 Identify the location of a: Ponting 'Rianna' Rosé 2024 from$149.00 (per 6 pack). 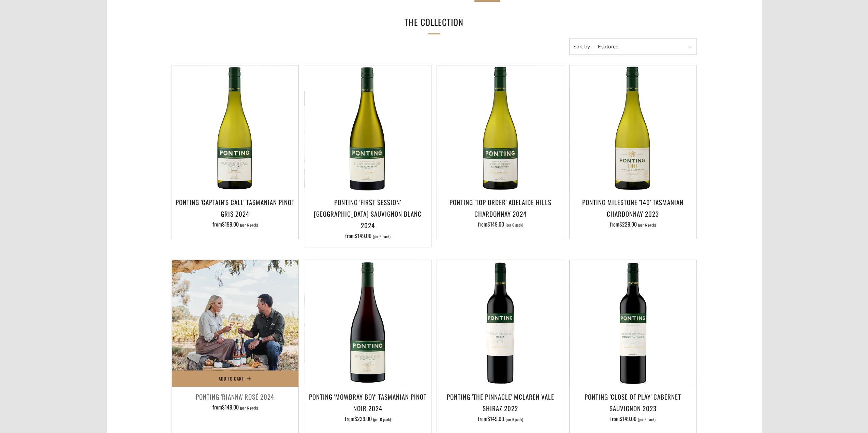
(235, 408).